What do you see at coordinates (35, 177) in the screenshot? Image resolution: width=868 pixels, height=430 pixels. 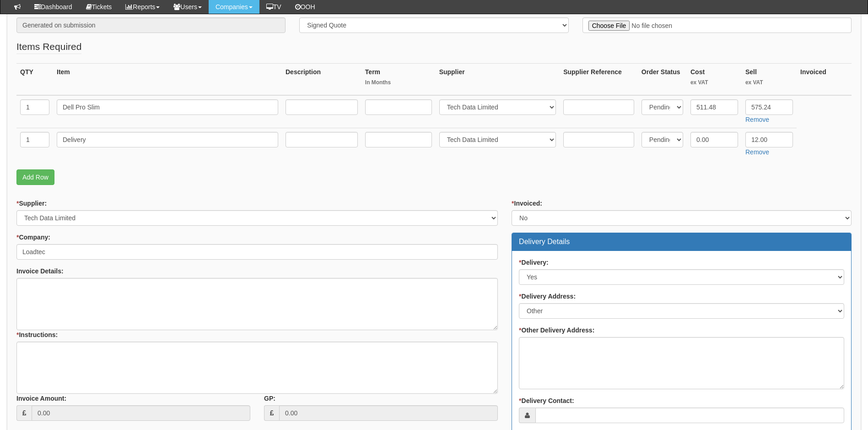 I see `a: Add Row` at bounding box center [35, 177].